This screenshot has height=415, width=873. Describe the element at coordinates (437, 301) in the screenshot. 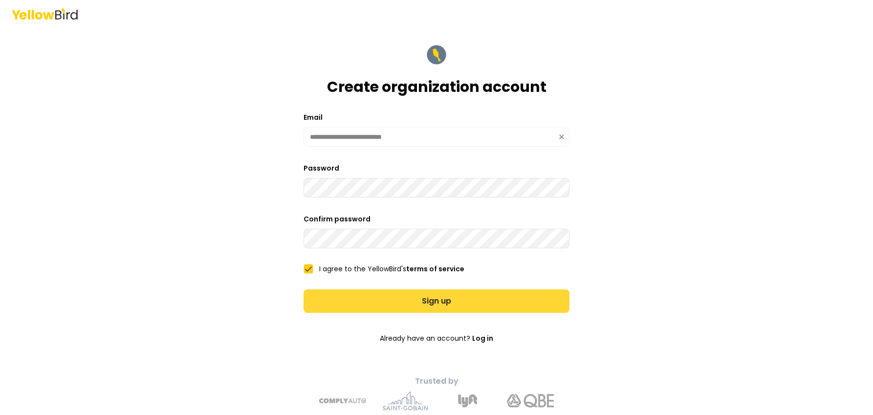

I see `button: Sign up` at that location.